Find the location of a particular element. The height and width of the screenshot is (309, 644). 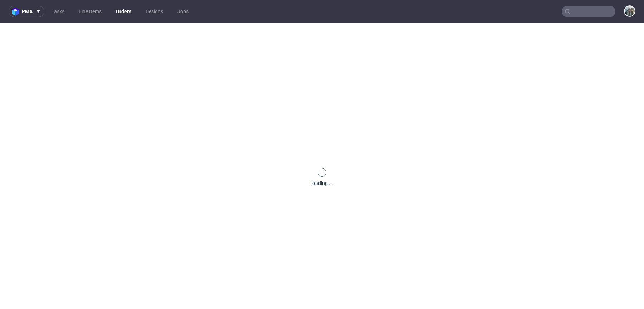

img: logo is located at coordinates (17, 11).